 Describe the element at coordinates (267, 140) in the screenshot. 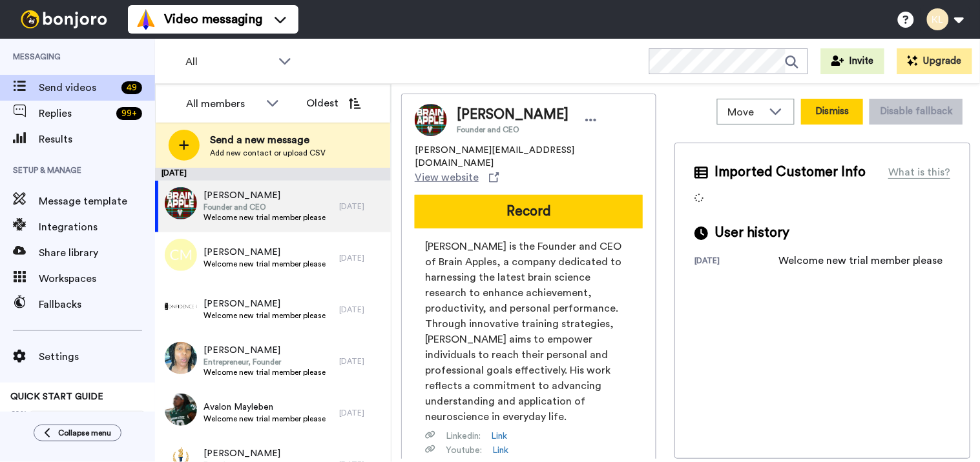

I see `span: Send a new message` at that location.